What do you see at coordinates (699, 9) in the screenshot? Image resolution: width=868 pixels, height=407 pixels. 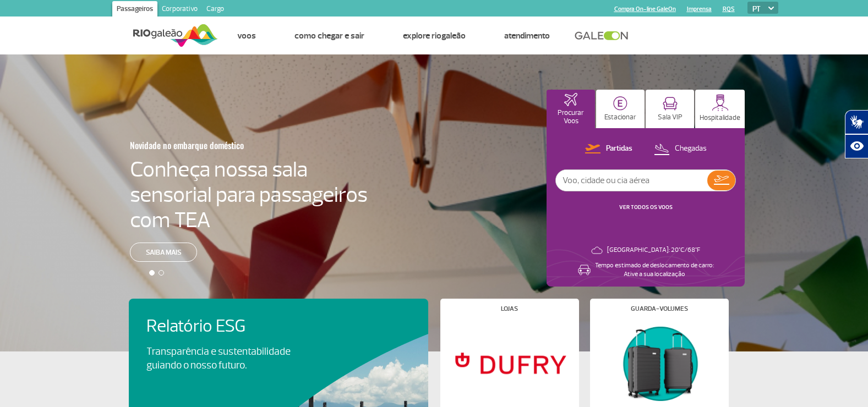 I see `a: Imprensa` at bounding box center [699, 9].